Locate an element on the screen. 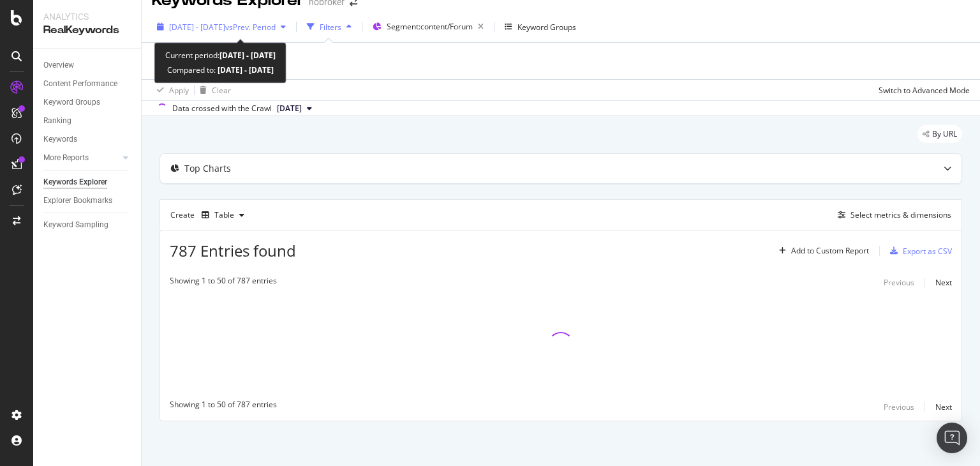  div: legacy label is located at coordinates (940, 134).